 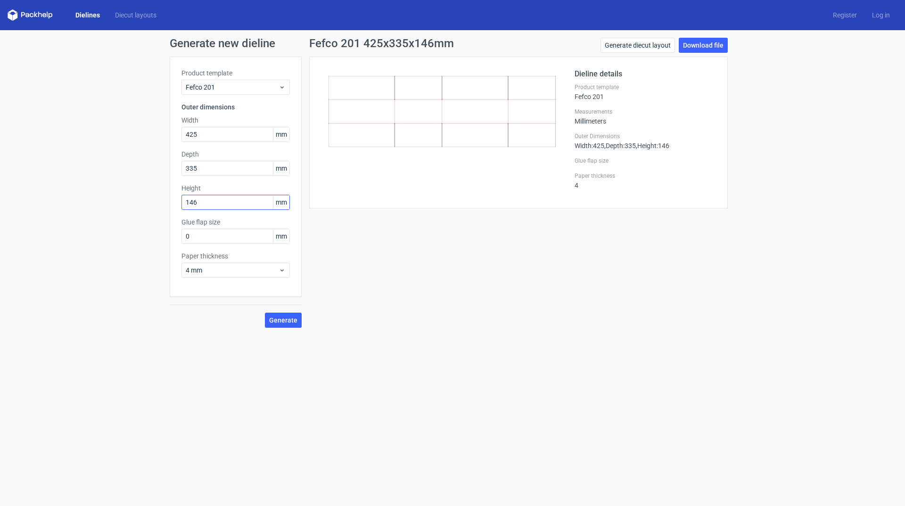 What do you see at coordinates (620, 146) in the screenshot?
I see `span: , Depth : 335` at bounding box center [620, 146].